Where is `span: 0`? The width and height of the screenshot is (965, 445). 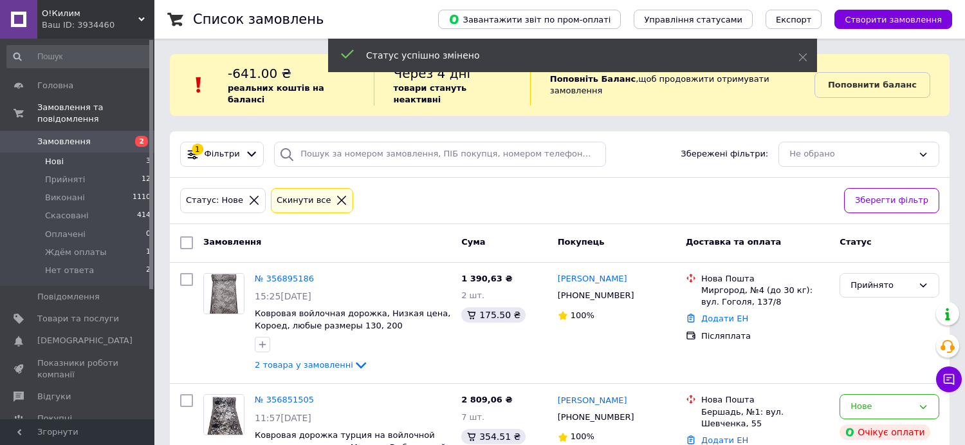
span: 0 is located at coordinates (148, 234).